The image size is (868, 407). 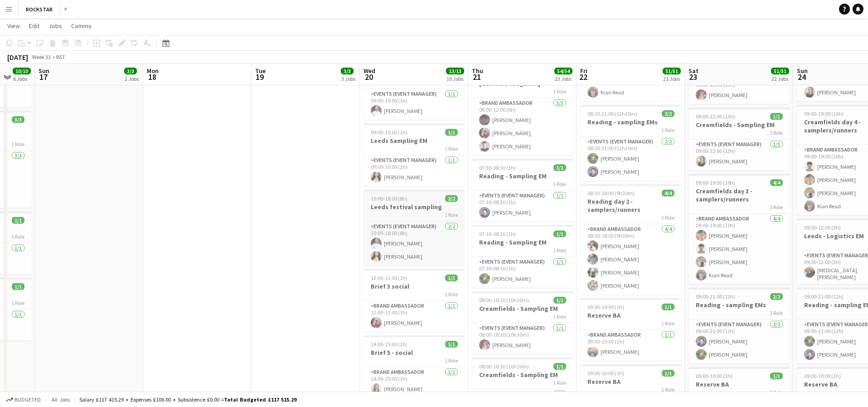 What do you see at coordinates (522, 323) in the screenshot?
I see `app-job-card: 08:00-18:30 (10h30m)1/1Creamfields - Sampling EM1 RoleEvents (Event Manager)1/108:00-18:30 (10h30...` at bounding box center [522, 323].